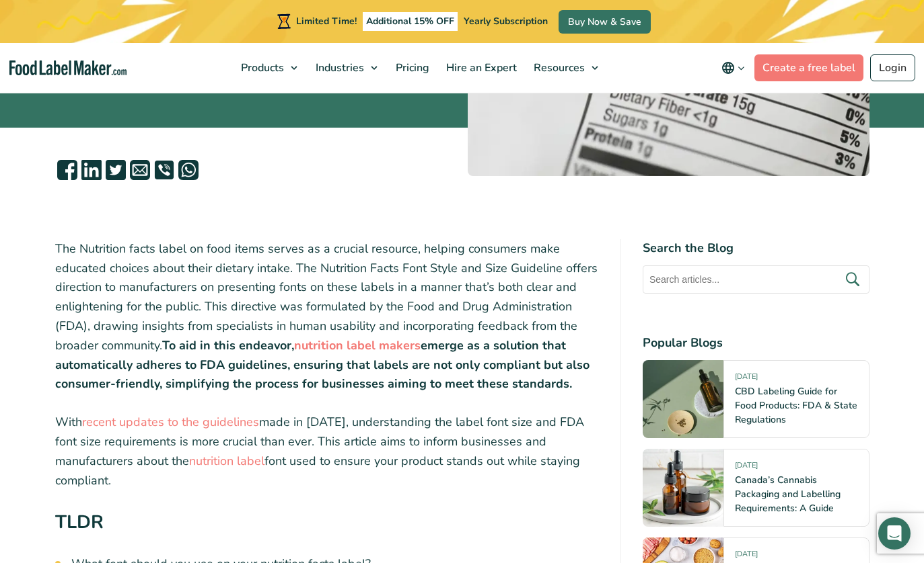 The image size is (924, 563). Describe the element at coordinates (322, 365) in the screenshot. I see `strong: emerge as a solution that automatically adheres to FDA guidelines, ensuring that labels are not o...` at that location.